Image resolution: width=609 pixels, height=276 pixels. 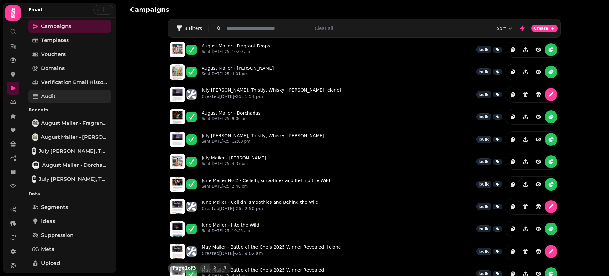 I want to click on img: July Mailer Acai, Thistly, Whisky, Ceilidh, so click(x=34, y=179).